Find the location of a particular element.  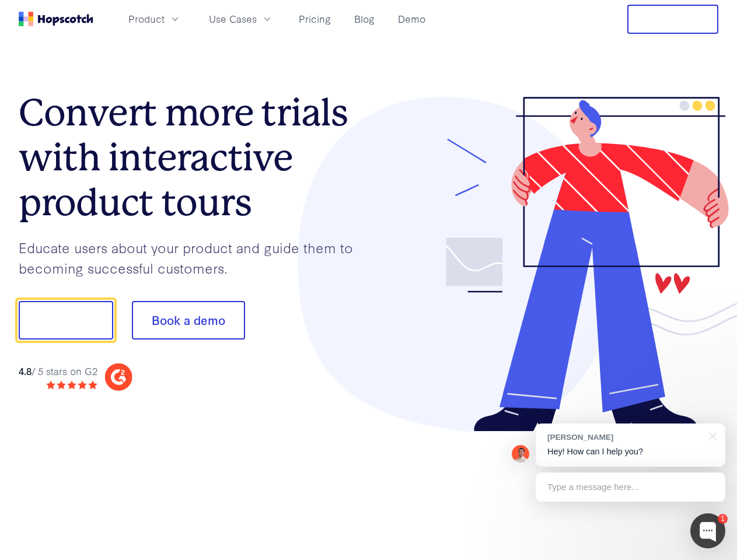

div: Type a message here... is located at coordinates (630, 487).